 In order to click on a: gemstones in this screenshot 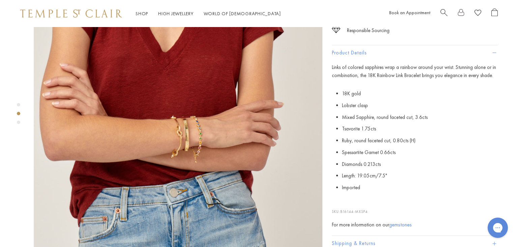, I will do `click(401, 224)`.